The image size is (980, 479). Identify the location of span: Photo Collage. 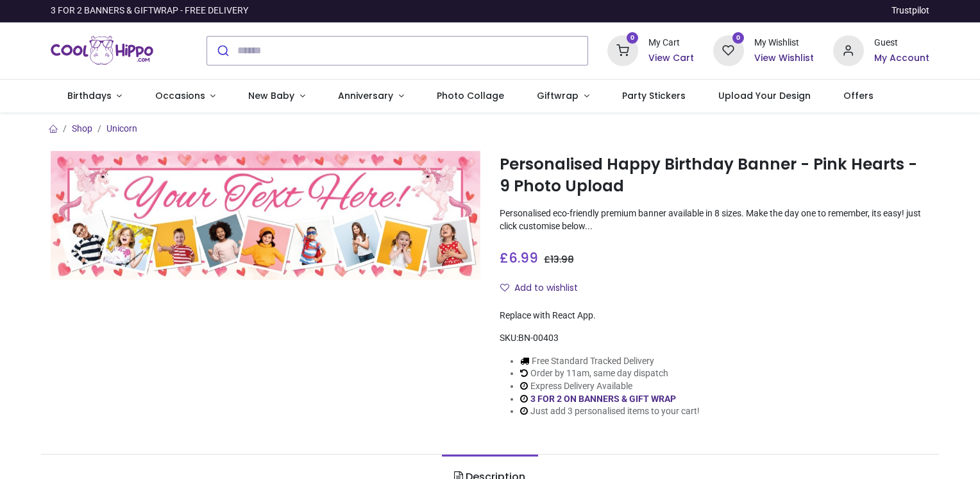
(470, 95).